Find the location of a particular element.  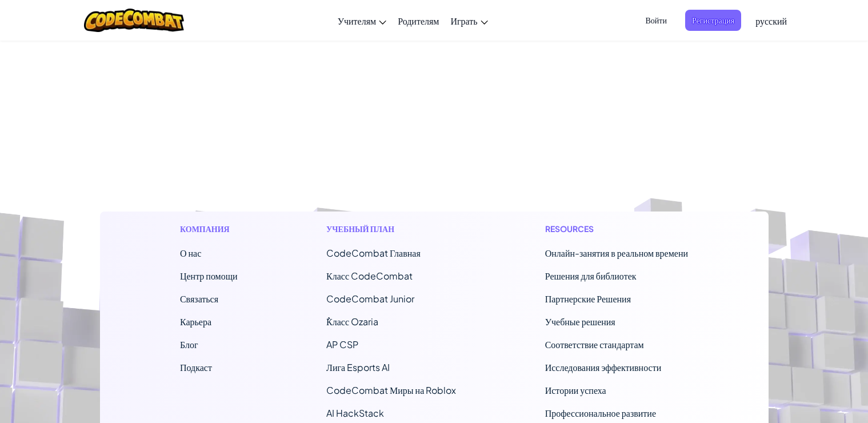

a: Онлайн-занятия в реальном времени is located at coordinates (617, 253).